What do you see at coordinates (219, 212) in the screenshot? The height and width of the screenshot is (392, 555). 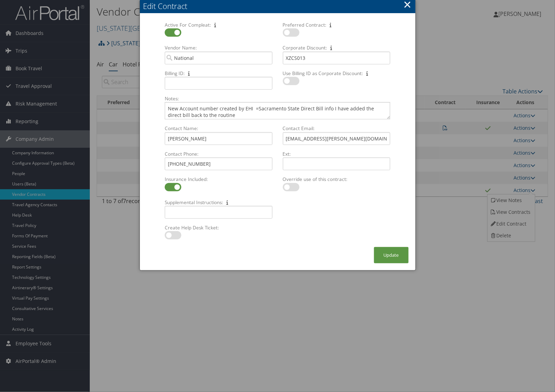 I see `input: Supplemental Instructions:` at bounding box center [219, 212].